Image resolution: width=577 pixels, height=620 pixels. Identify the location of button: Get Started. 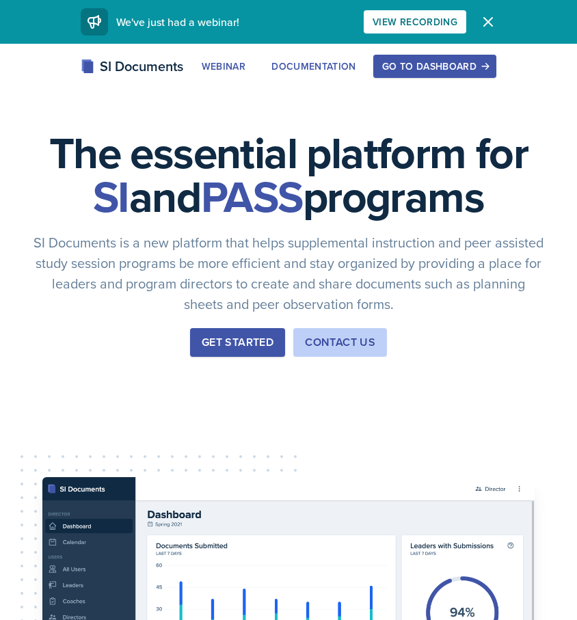
(237, 343).